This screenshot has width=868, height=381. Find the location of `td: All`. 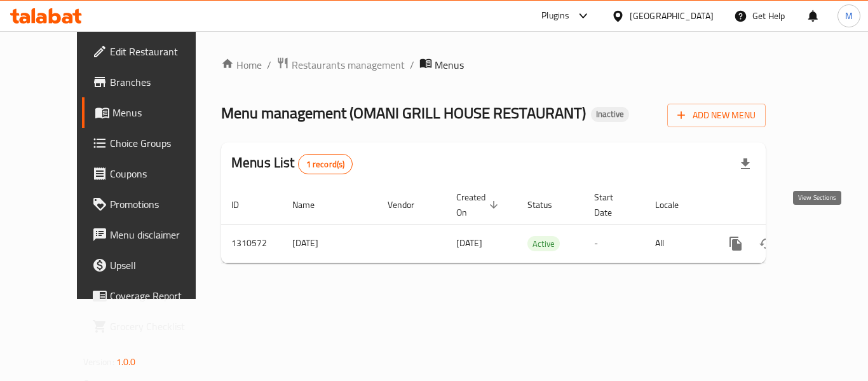

td: All is located at coordinates (678, 242).